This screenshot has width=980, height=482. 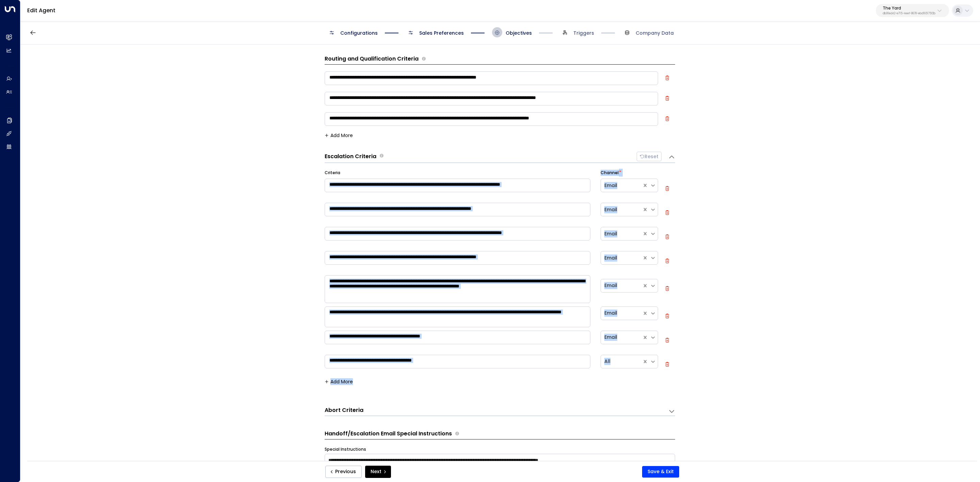 I want to click on h3: Abort Criteria, so click(x=344, y=410).